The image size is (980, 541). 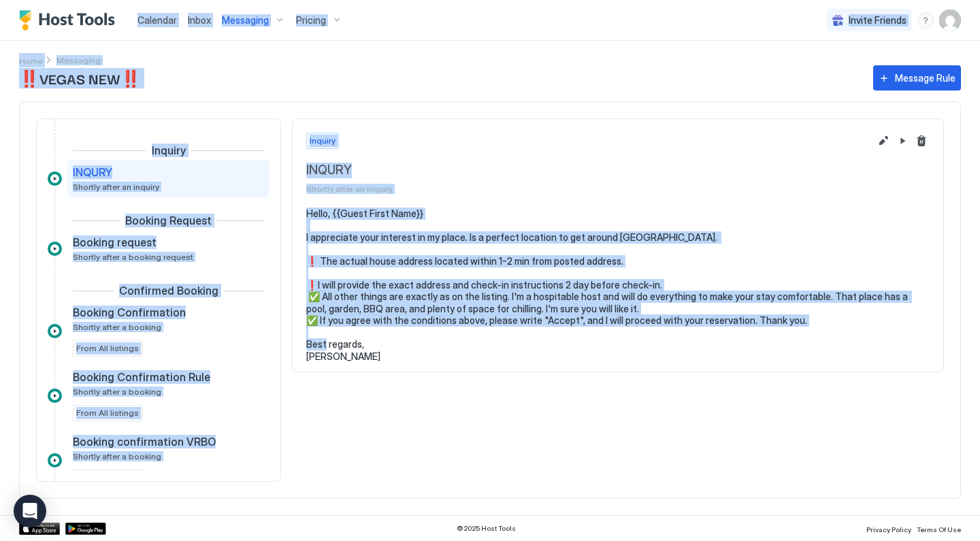 I want to click on button: Edit message rule, so click(x=884, y=141).